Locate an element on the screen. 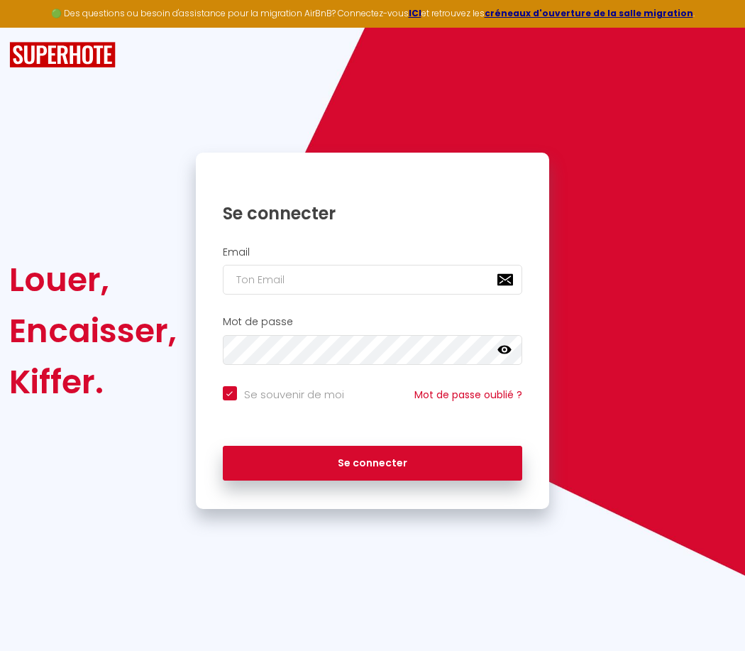  strong: créneaux d'ouverture de la salle migration is located at coordinates (589, 13).